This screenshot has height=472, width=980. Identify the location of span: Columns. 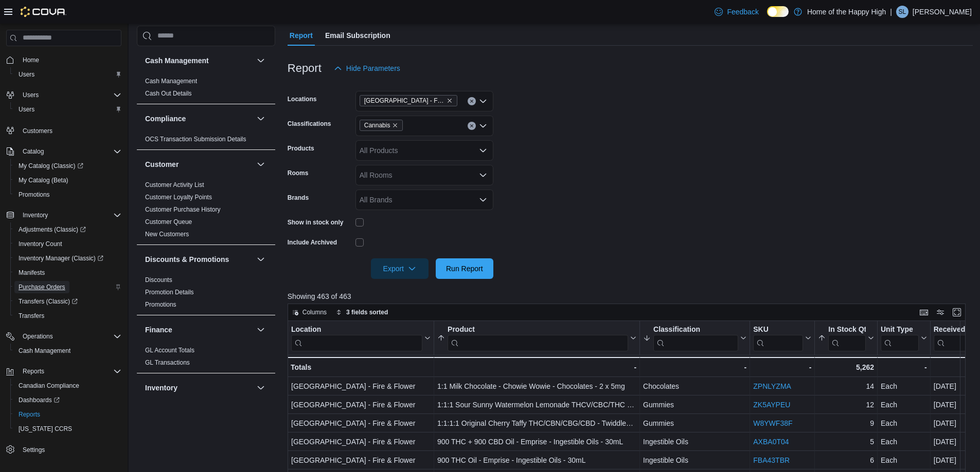
(314, 313).